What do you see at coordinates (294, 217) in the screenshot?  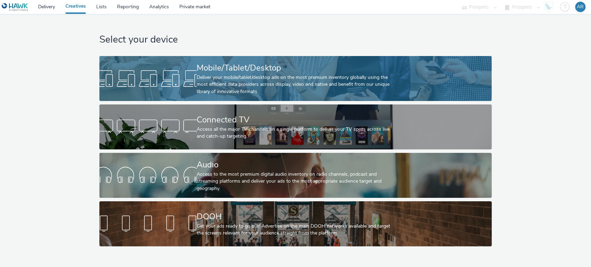 I see `div: DOOH` at bounding box center [294, 217].